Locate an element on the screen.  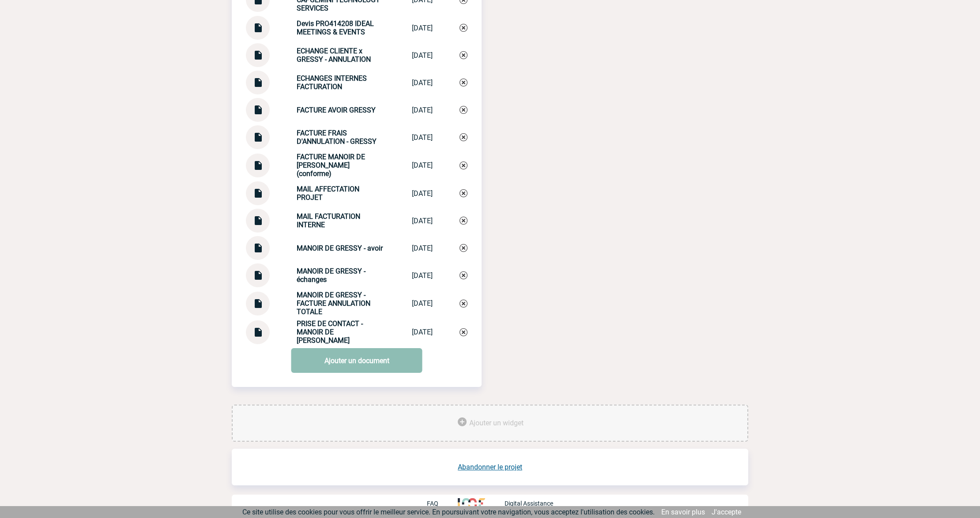
strong: FACTURE FRAIS D'ANNULATION - GRESSY is located at coordinates (336, 137).